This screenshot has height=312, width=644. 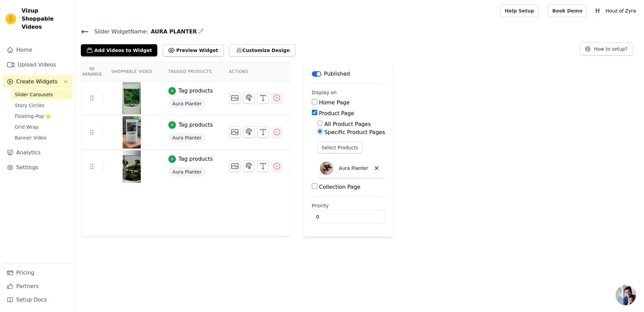 What do you see at coordinates (38, 50) in the screenshot?
I see `a: Home` at bounding box center [38, 50].